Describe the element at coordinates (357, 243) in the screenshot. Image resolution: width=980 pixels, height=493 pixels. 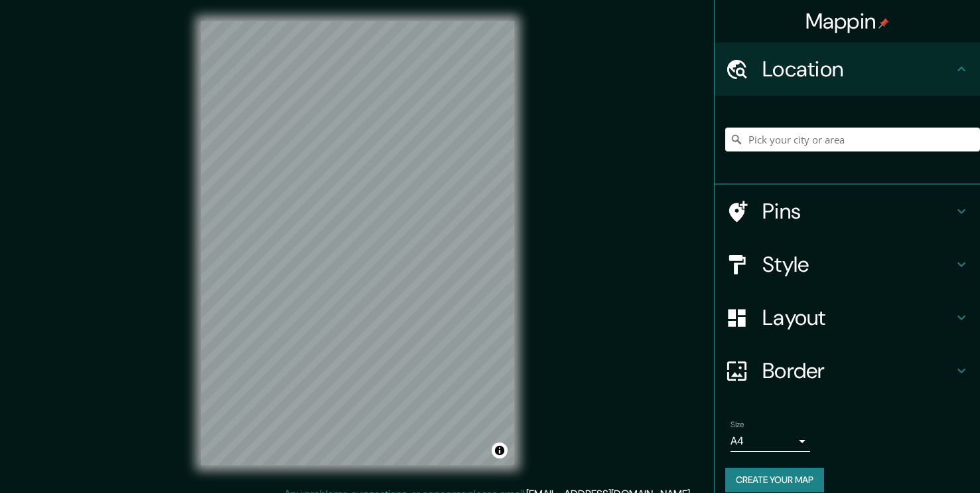
I see `canvas: Map` at that location.